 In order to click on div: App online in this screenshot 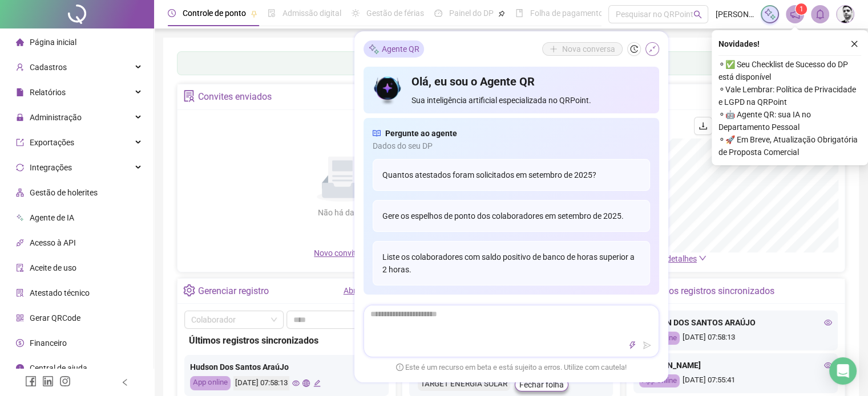, I will do `click(210, 383)`.